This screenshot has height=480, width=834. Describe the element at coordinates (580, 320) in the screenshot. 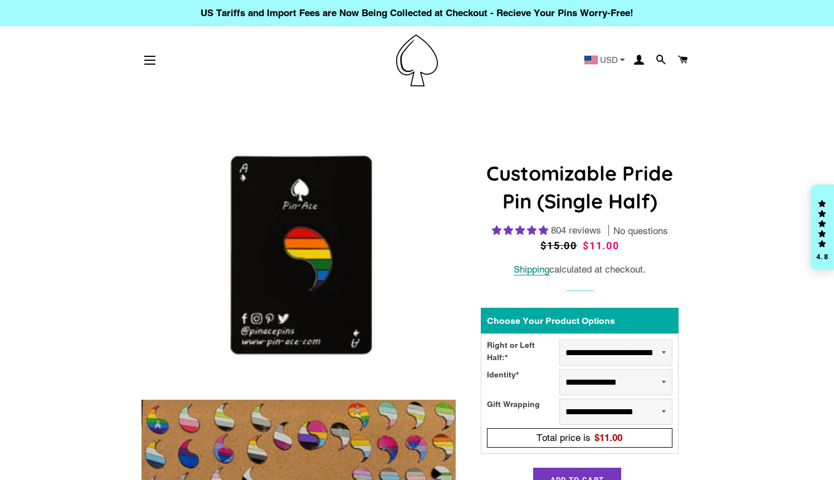

I see `div: Choose Your Product Options` at that location.